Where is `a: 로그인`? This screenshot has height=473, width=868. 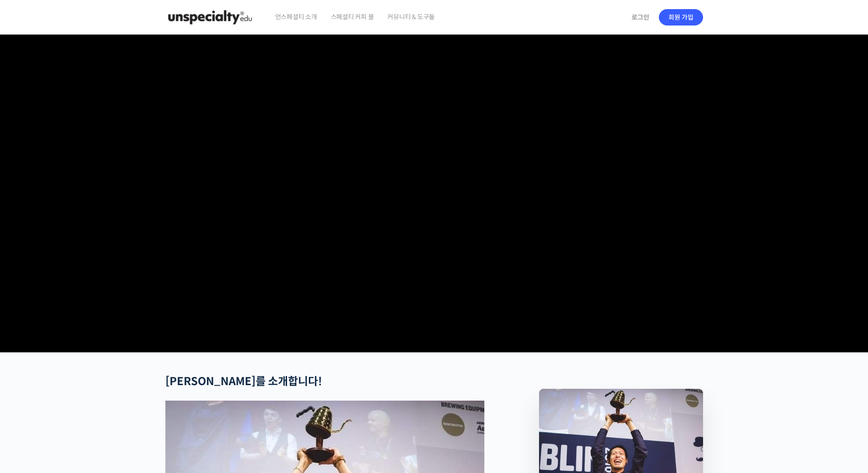 a: 로그인 is located at coordinates (640, 18).